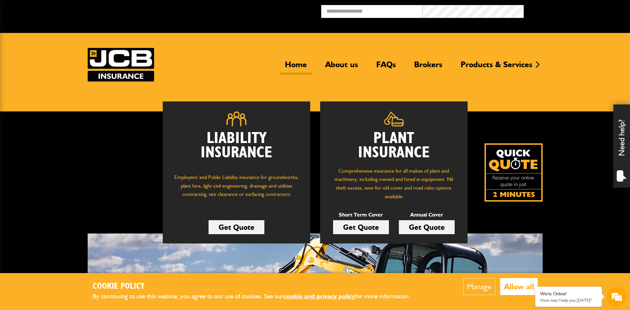 This screenshot has width=630, height=310. Describe the element at coordinates (427, 215) in the screenshot. I see `p: Annual Cover` at that location.